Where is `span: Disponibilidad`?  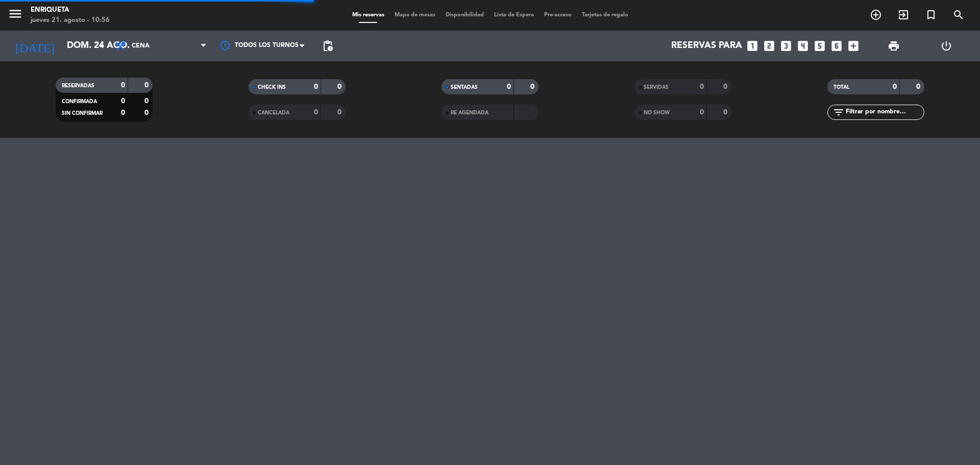 span: Disponibilidad is located at coordinates (464, 14).